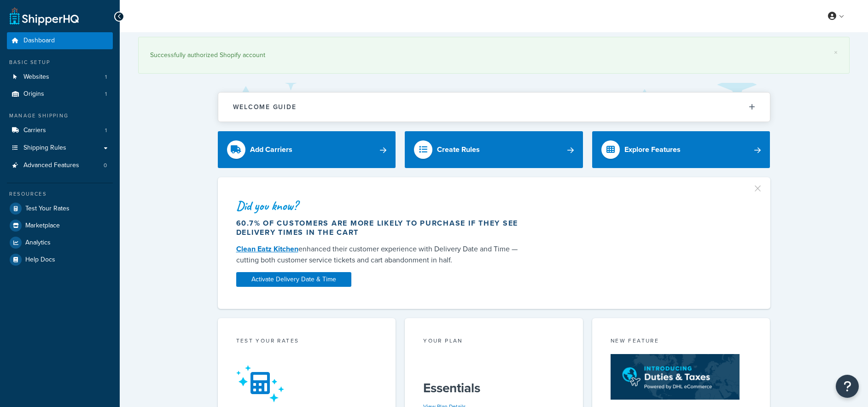 The image size is (868, 407). I want to click on span: Analytics, so click(38, 243).